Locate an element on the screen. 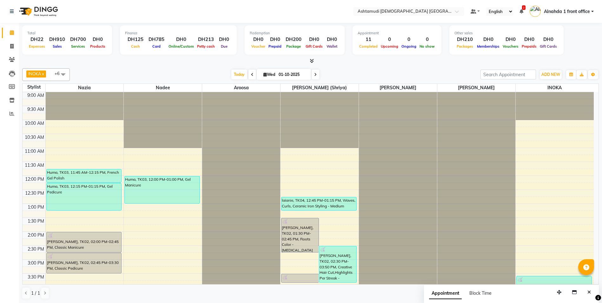 The width and height of the screenshot is (602, 303). span: 2 is located at coordinates (524, 8).